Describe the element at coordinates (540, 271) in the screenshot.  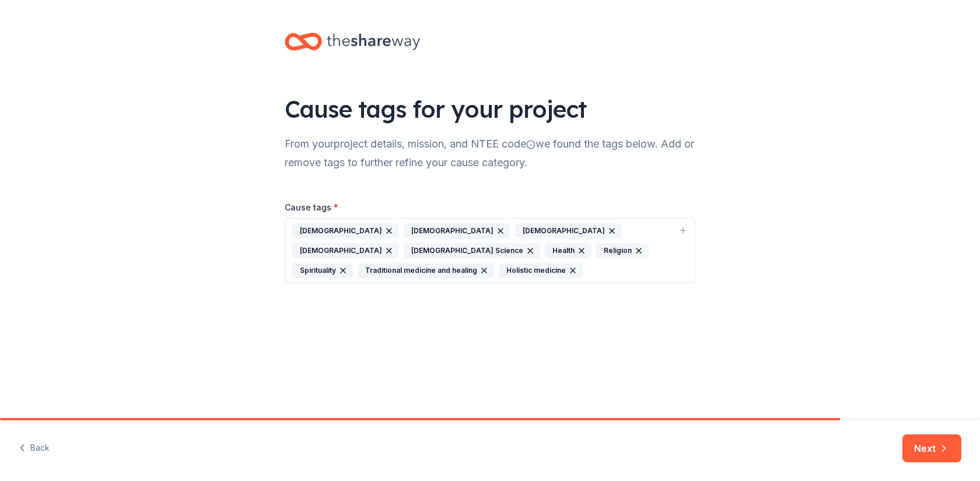
I see `div: Holistic medicine` at that location.